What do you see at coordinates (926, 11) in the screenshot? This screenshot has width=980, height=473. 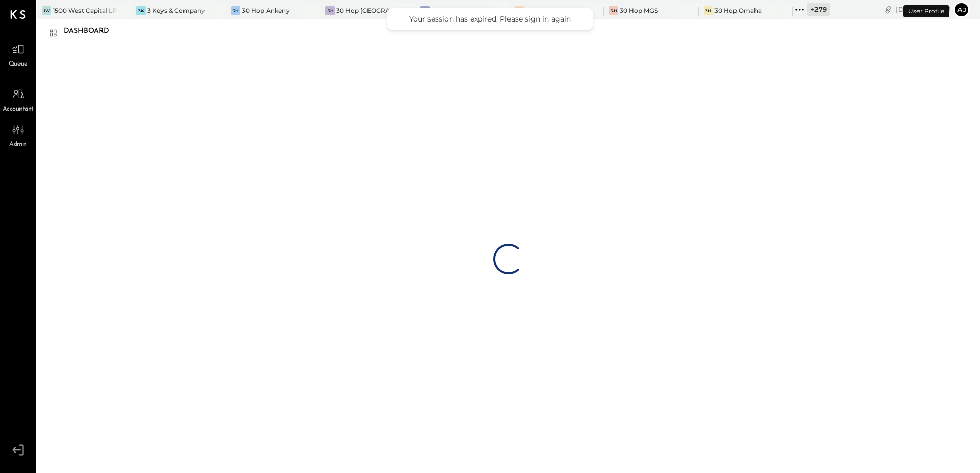 I see `div: User Profile` at bounding box center [926, 11].